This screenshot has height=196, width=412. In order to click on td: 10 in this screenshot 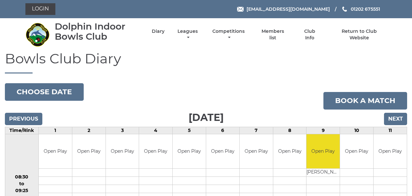, I will do `click(357, 131)`.